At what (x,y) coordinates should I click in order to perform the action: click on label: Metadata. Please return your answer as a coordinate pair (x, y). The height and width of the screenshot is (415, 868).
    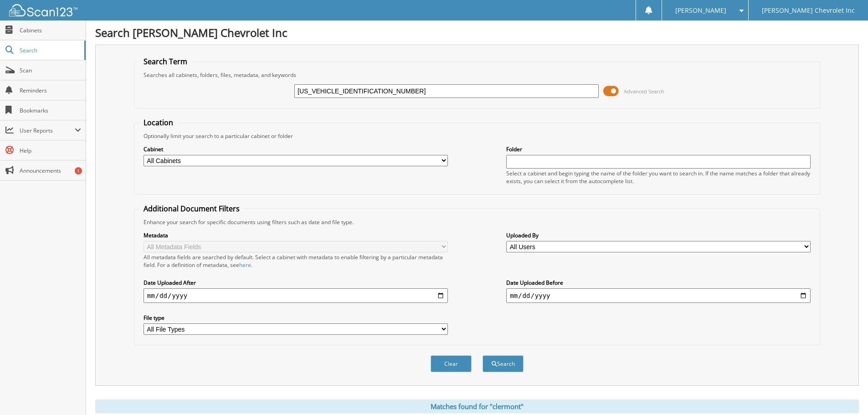
    Looking at the image, I should click on (296, 235).